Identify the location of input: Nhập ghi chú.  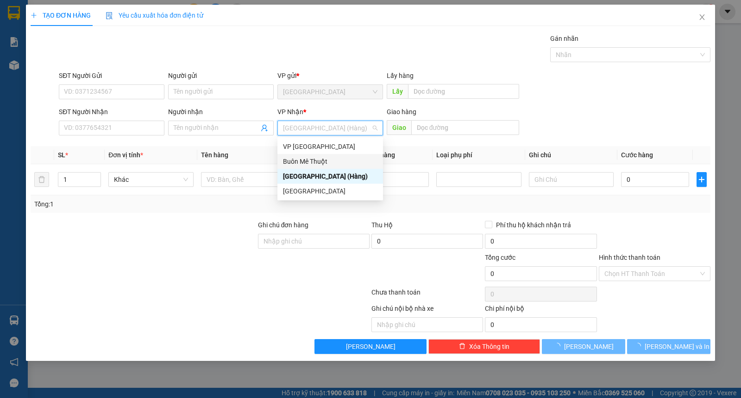
(427, 324).